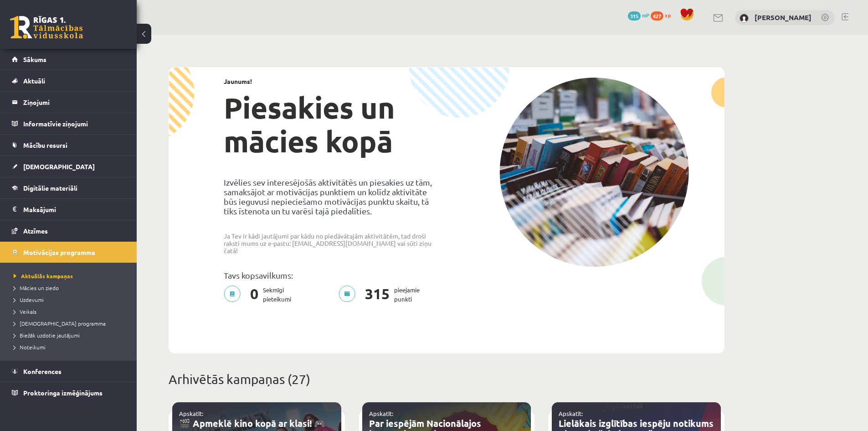 This screenshot has width=868, height=431. I want to click on strong: Jaunums!, so click(238, 81).